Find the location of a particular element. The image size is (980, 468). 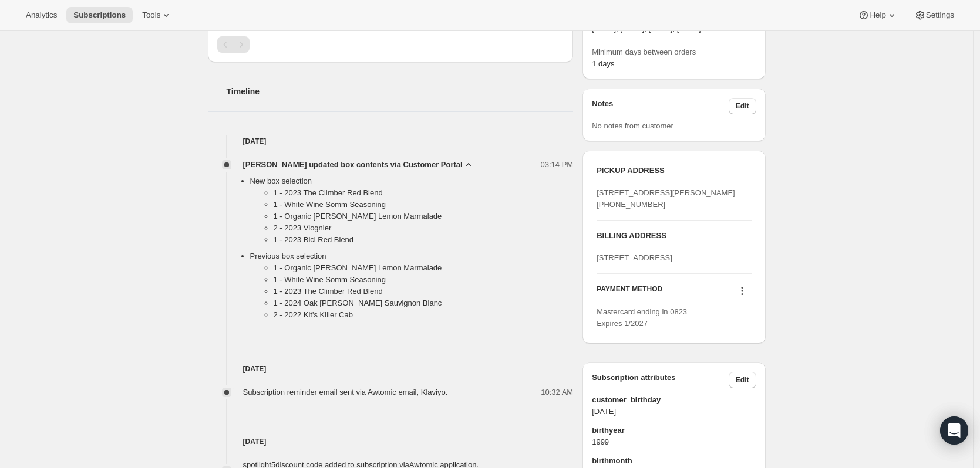

button: Analytics is located at coordinates (41, 16).